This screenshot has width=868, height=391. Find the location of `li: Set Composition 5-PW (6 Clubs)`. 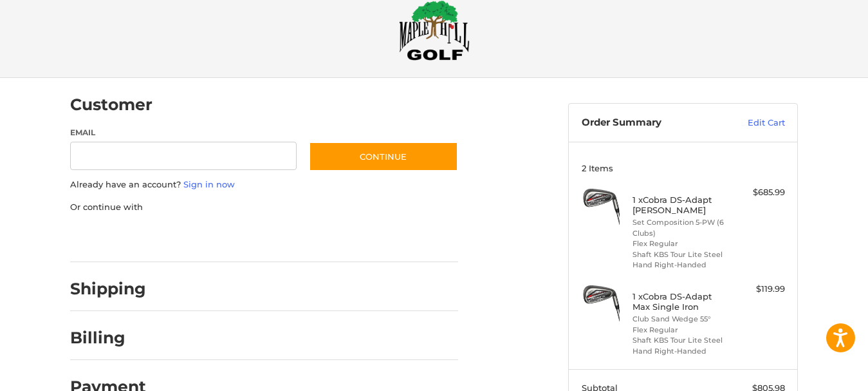

li: Set Composition 5-PW (6 Clubs) is located at coordinates (681, 228).